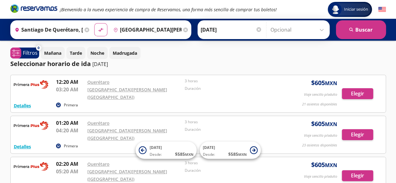 The width and height of the screenshot is (396, 183). What do you see at coordinates (34, 9) in the screenshot?
I see `a: Brand Logo` at bounding box center [34, 9].